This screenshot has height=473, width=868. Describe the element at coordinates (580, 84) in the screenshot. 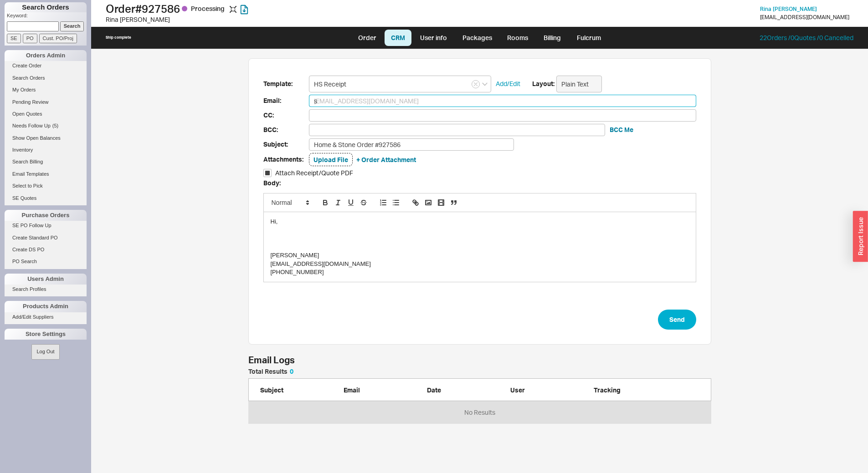

I see `input: Select a layout` at that location.